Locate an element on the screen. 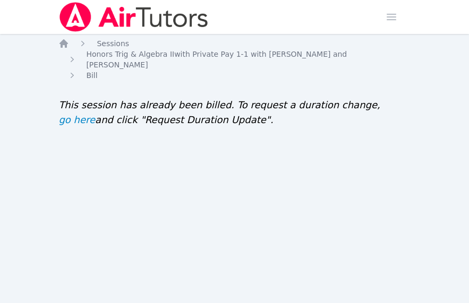 Image resolution: width=469 pixels, height=303 pixels. nav: Breadcrumb is located at coordinates (234, 59).